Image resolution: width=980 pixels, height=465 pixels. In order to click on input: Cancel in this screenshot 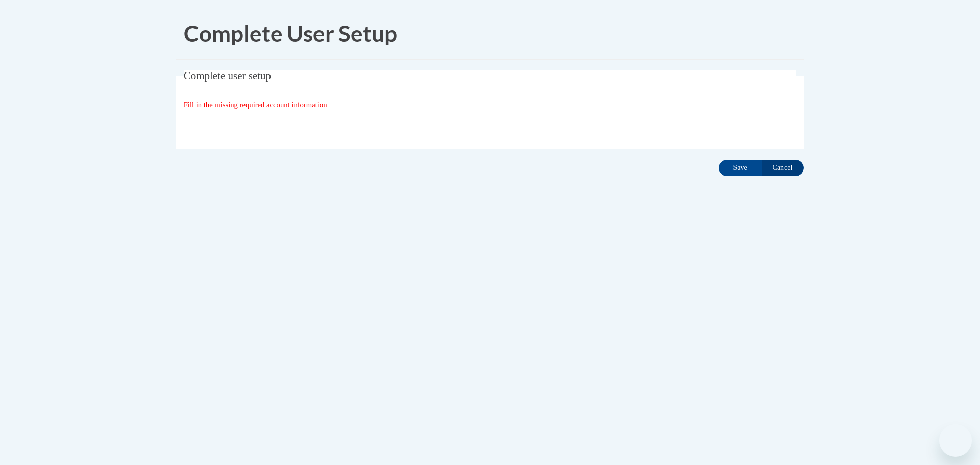, I will do `click(782, 168)`.